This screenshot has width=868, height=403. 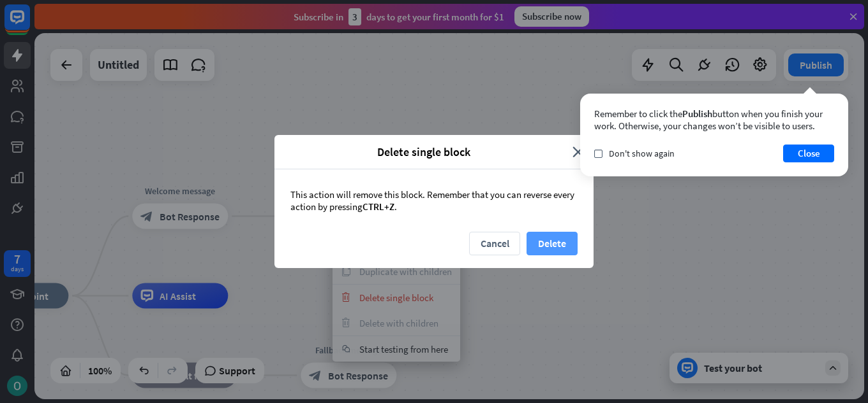 I want to click on button: Delete, so click(x=552, y=243).